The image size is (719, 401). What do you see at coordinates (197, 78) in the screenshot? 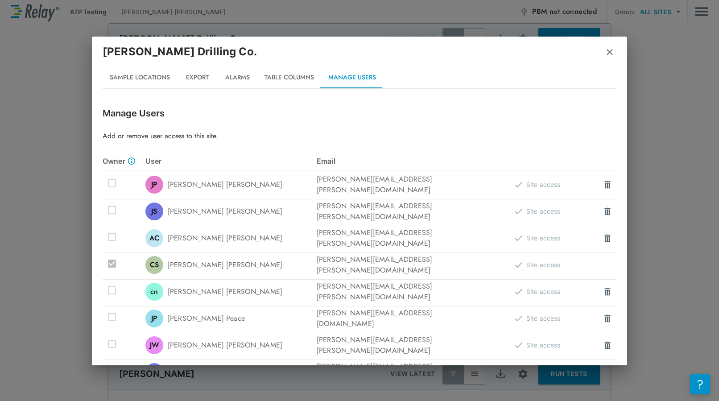
I see `button: Export` at bounding box center [197, 78].